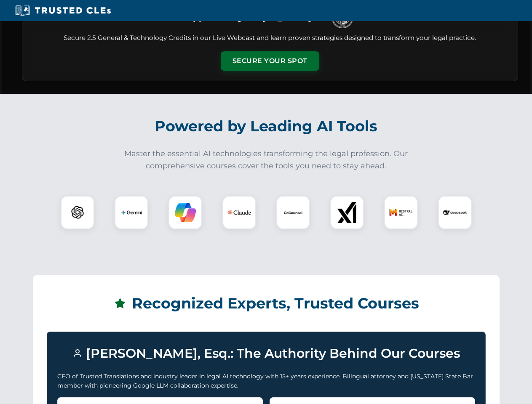 The width and height of the screenshot is (532, 404). I want to click on h2: Powered by Leading AI Tools, so click(266, 126).